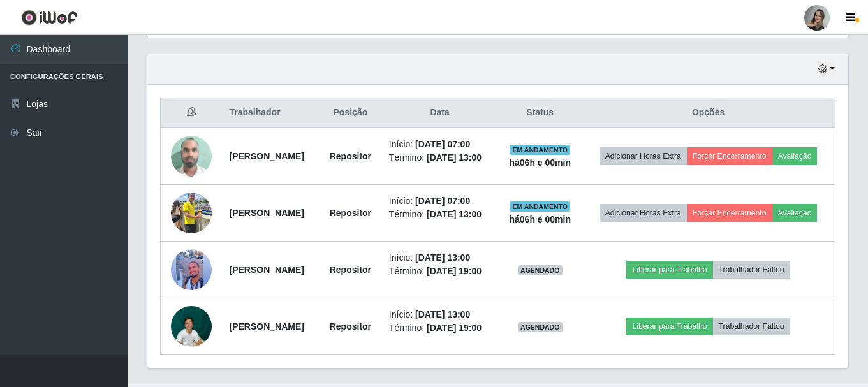 This screenshot has width=868, height=387. I want to click on img: 1751466407656.jpeg, so click(192, 156).